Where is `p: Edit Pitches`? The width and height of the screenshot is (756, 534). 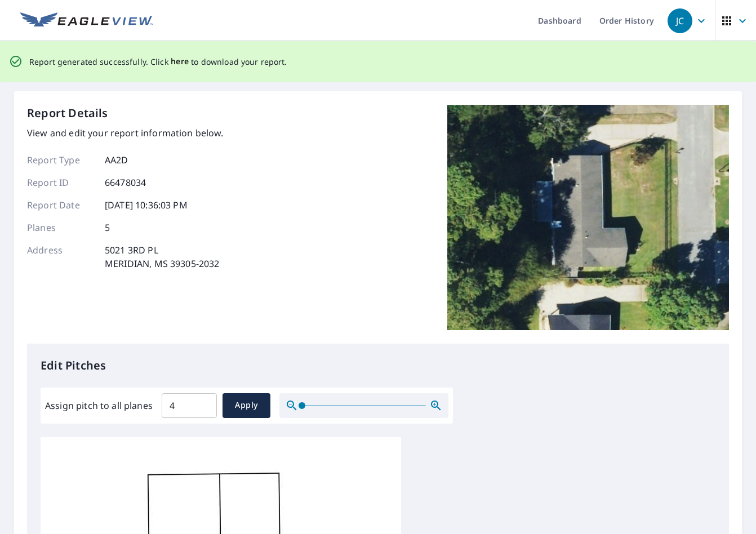
p: Edit Pitches is located at coordinates (378, 366).